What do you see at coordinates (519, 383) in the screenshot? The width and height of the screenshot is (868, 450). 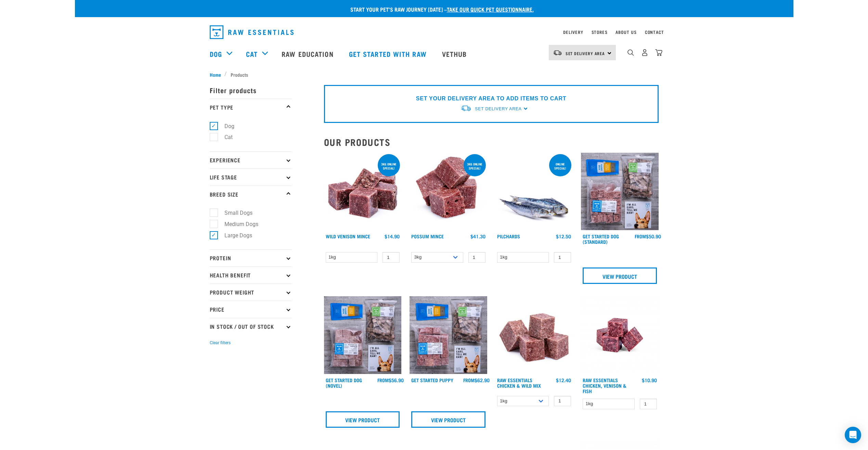 I see `a: Raw Essentials Chicken & Wild Mix` at bounding box center [519, 383].